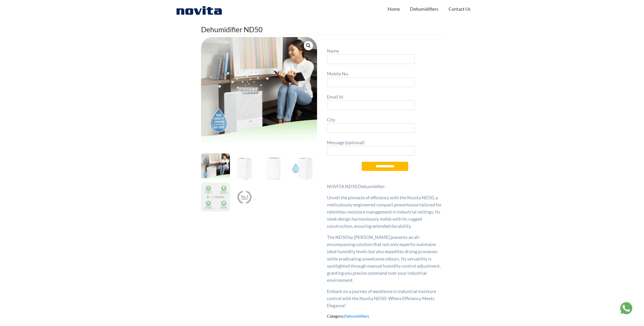  What do you see at coordinates (371, 125) in the screenshot?
I see `label: City` at bounding box center [371, 125].